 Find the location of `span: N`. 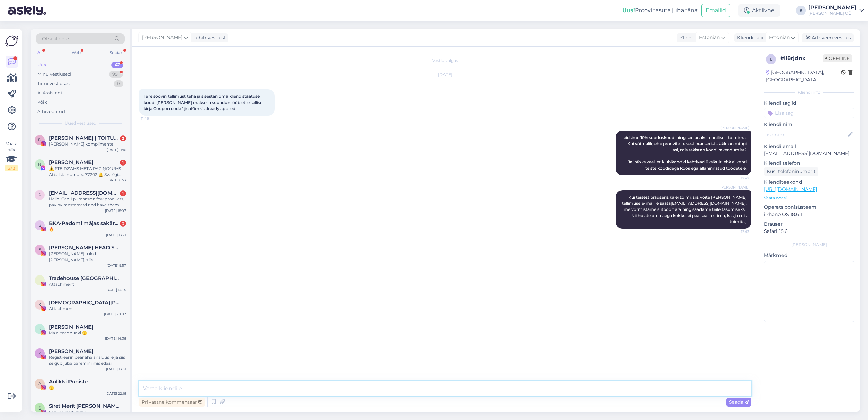

span: N is located at coordinates (40, 164).